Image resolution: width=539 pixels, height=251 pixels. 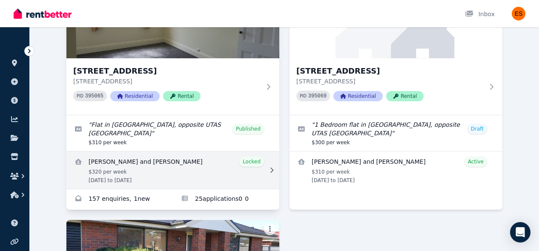 What do you see at coordinates (518, 14) in the screenshot?
I see `img: Evangeline Samoilov` at bounding box center [518, 14].